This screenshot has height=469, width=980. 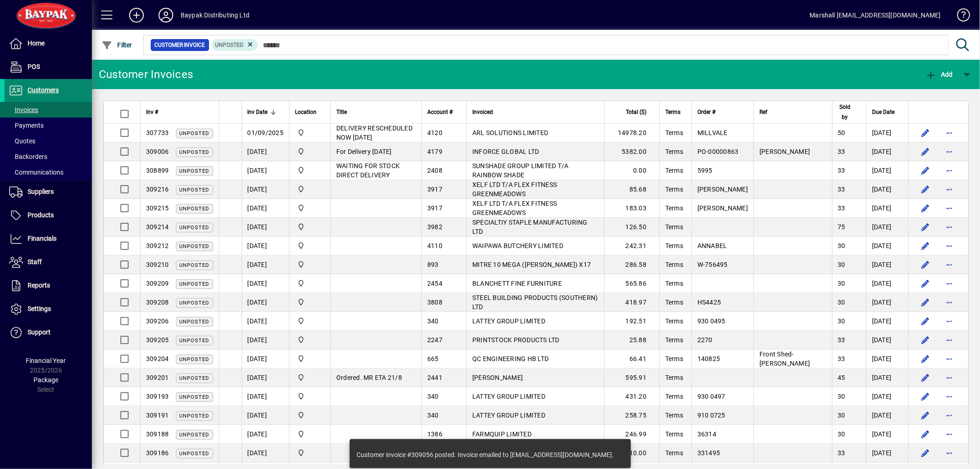 I want to click on span: 2454, so click(x=434, y=284).